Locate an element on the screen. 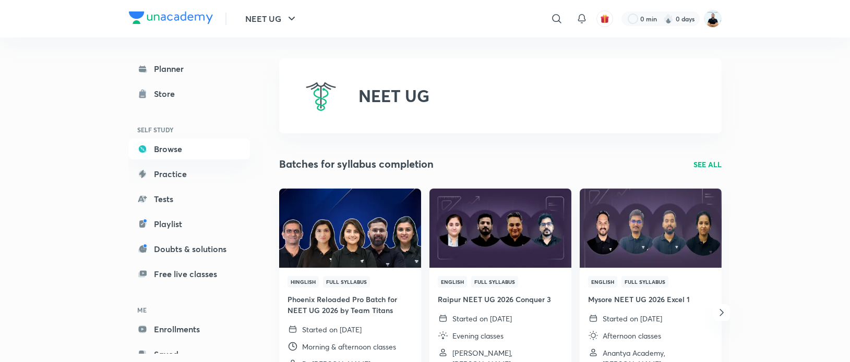 This screenshot has height=362, width=850. a: Practice is located at coordinates (189, 174).